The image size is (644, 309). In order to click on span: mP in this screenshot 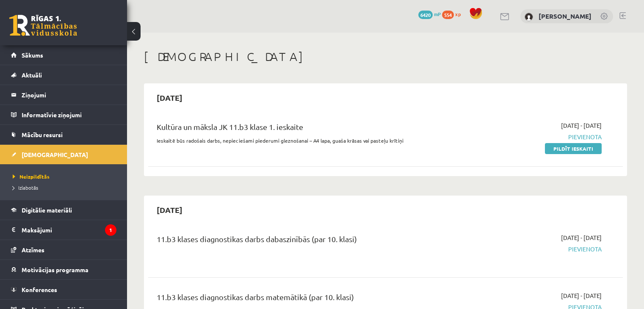, I will do `click(437, 14)`.